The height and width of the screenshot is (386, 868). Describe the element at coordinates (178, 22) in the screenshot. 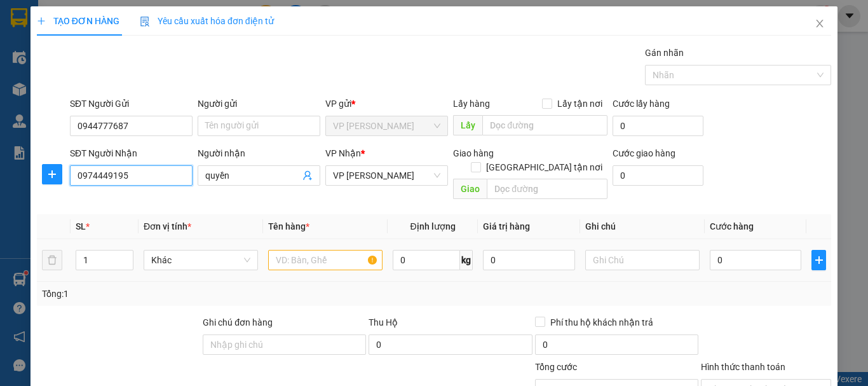

I see `b: Phú Quý` at that location.